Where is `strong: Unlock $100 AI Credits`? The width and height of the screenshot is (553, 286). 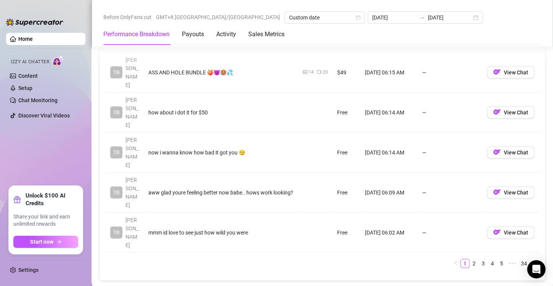 strong: Unlock $100 AI Credits is located at coordinates (52, 199).